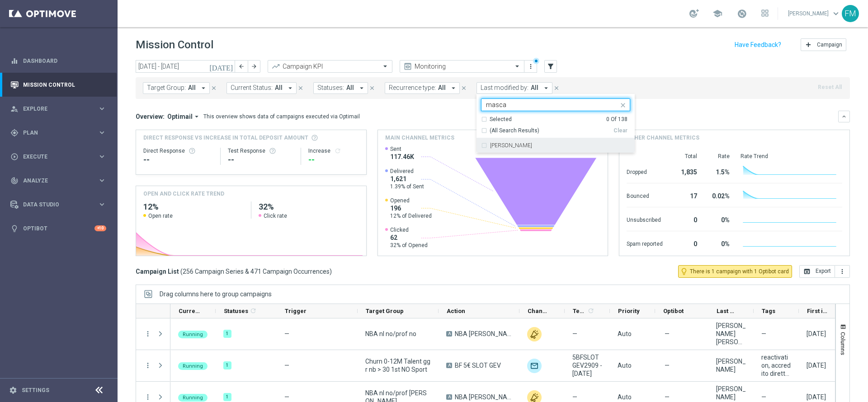 This screenshot has height=402, width=868. What do you see at coordinates (406, 171) in the screenshot?
I see `span: Delivered` at bounding box center [406, 171].